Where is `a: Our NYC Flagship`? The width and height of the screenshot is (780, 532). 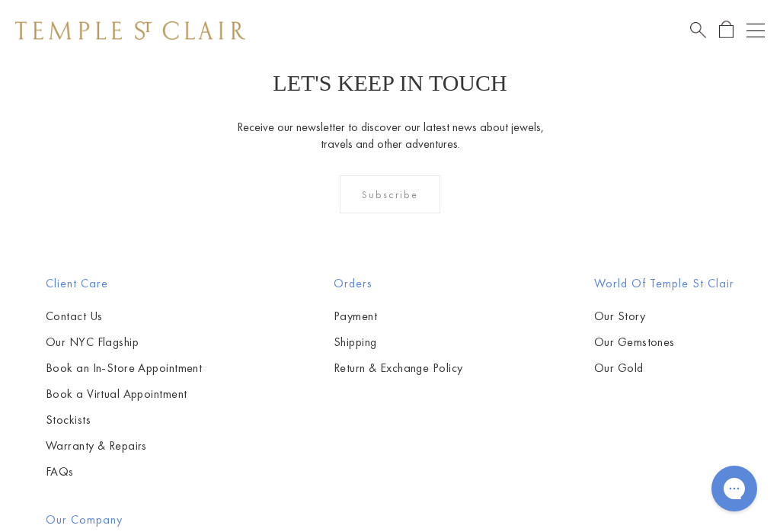
a: Our NYC Flagship is located at coordinates (124, 342).